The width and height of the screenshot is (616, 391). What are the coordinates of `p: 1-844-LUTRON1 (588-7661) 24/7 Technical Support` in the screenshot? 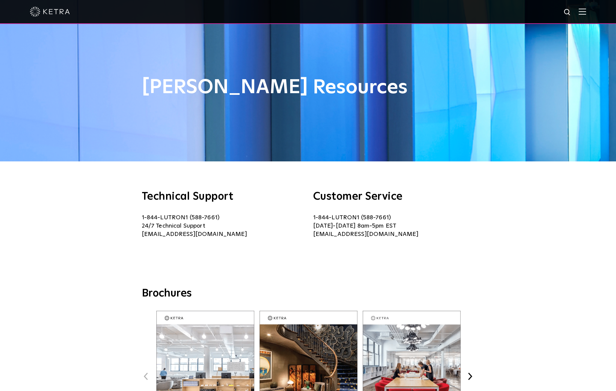 It's located at (222, 226).